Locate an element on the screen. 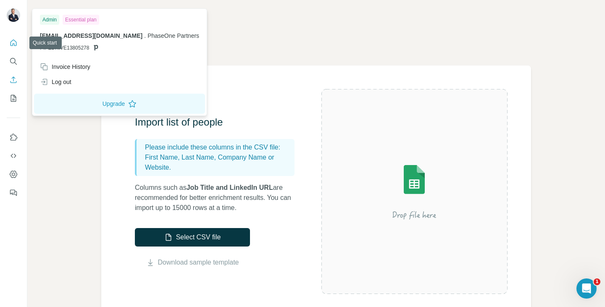  button: My lists is located at coordinates (13, 98).